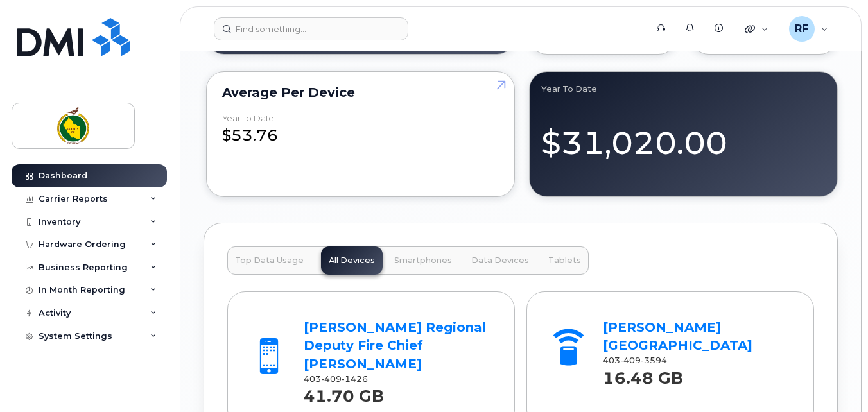  Describe the element at coordinates (801, 29) in the screenshot. I see `span: RF` at that location.